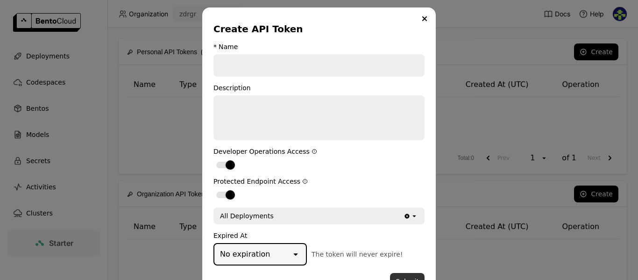 The image size is (638, 280). Describe the element at coordinates (357, 254) in the screenshot. I see `span: The token will never expire!` at that location.